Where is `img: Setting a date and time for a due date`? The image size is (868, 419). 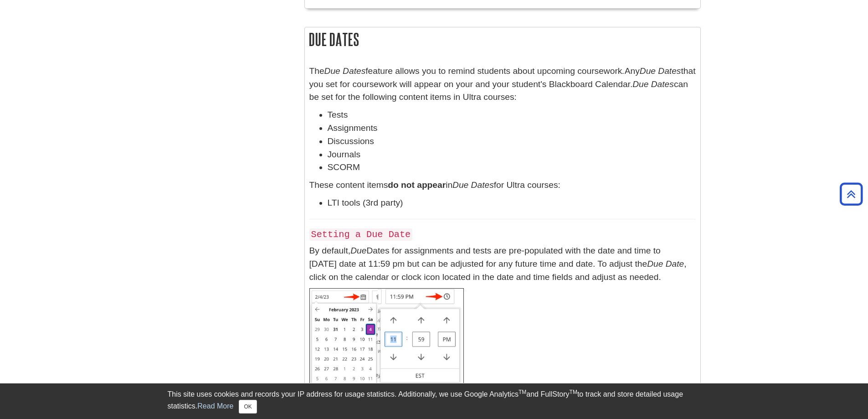
img: Setting a date and time for a due date is located at coordinates (386, 338).